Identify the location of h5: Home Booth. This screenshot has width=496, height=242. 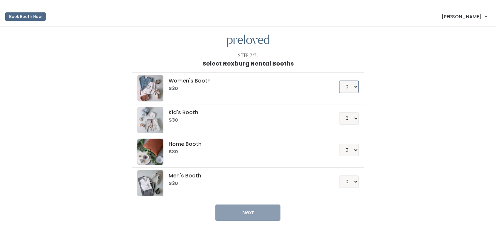
(246, 144).